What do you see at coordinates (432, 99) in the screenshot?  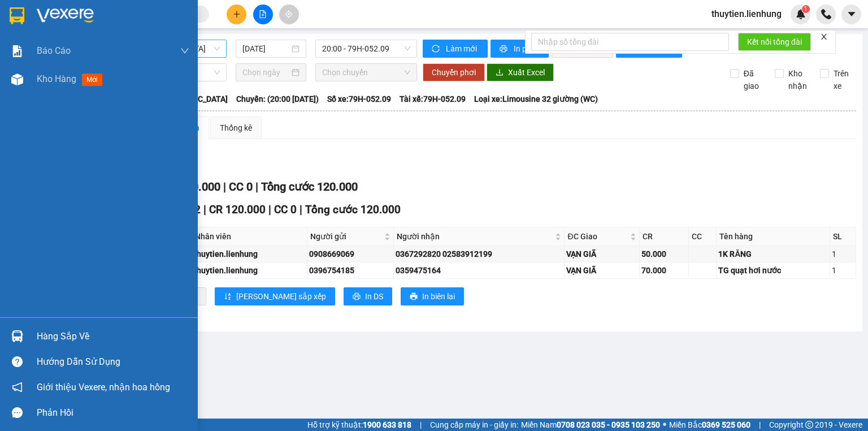 I see `span: Tài xế: 79H-052.09` at bounding box center [432, 99].